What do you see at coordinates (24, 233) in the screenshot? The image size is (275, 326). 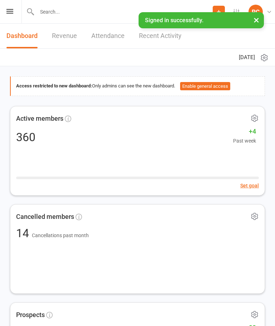 I see `span: 14` at bounding box center [24, 233].